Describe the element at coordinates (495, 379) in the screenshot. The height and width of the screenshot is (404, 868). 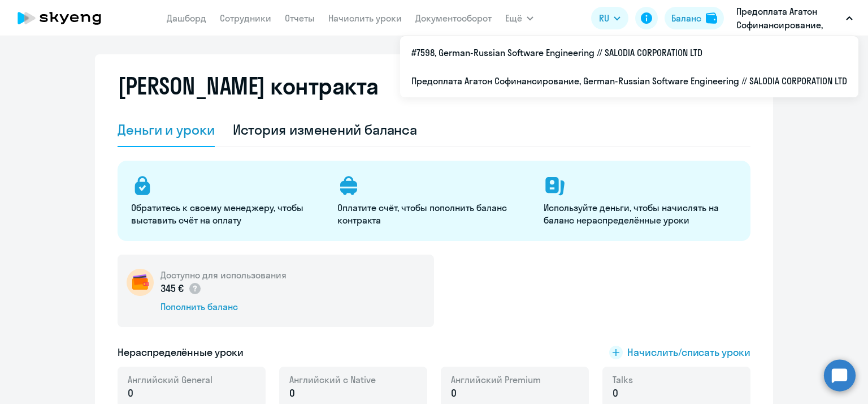
I see `span: Английский Premium` at that location.